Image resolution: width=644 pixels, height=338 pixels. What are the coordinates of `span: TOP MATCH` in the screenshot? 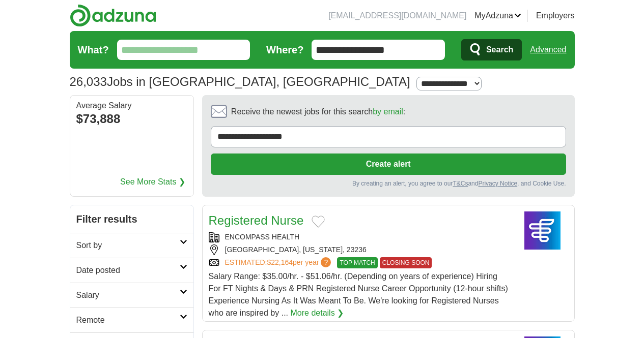 It's located at (357, 263).